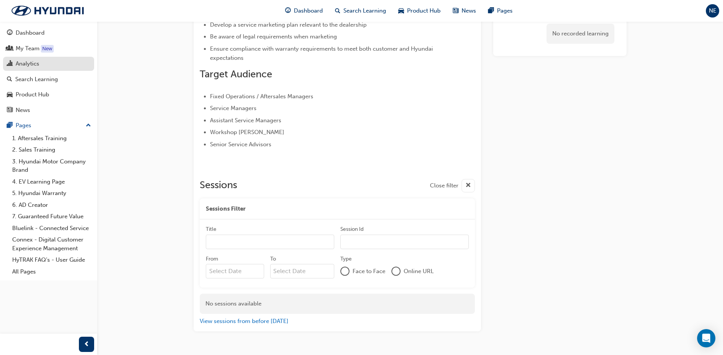  Describe the element at coordinates (273, 259) in the screenshot. I see `div: To` at that location.